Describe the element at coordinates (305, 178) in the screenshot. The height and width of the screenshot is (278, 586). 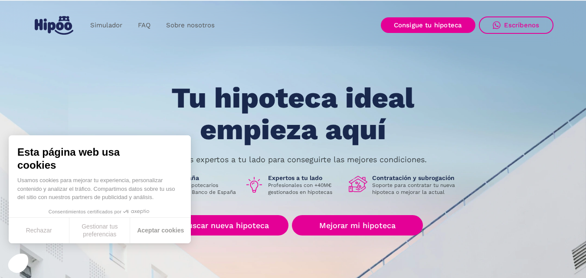
I see `h1: Expertos a tu lado` at that location.